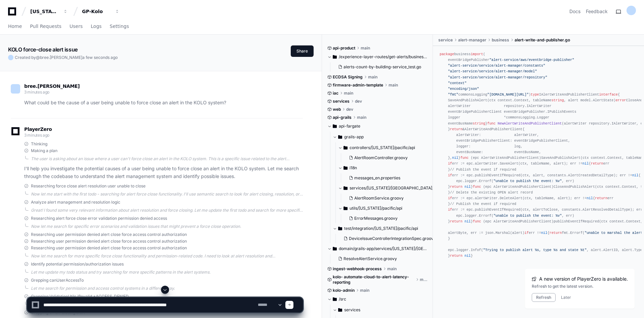  I want to click on p: What could be the cause of a user being unable to force close an alert in the KOLO system?, so click(163, 102).